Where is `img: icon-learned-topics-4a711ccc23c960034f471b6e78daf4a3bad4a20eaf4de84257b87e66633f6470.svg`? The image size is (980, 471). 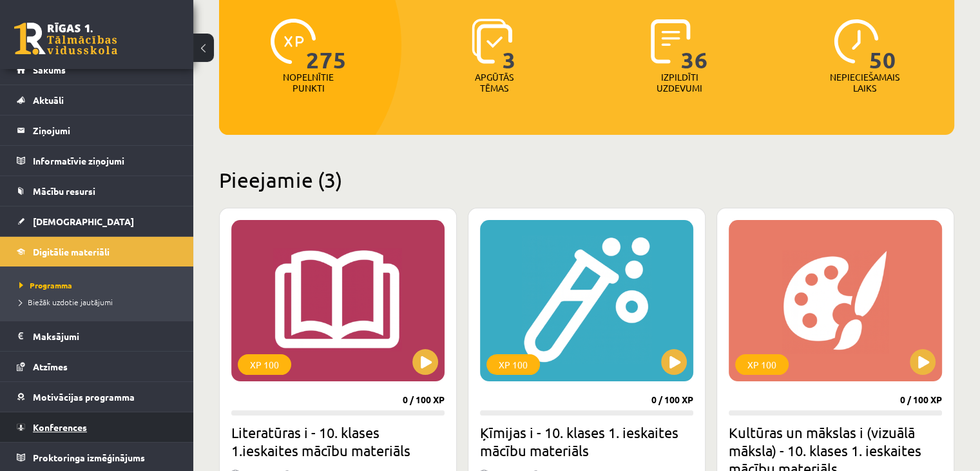 img: icon-learned-topics-4a711ccc23c960034f471b6e78daf4a3bad4a20eaf4de84257b87e66633f6470.svg is located at coordinates (491, 41).